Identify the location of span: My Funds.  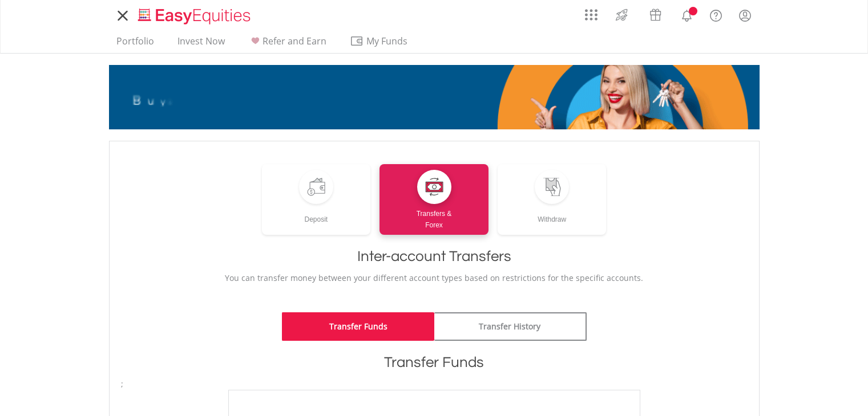
(387, 41).